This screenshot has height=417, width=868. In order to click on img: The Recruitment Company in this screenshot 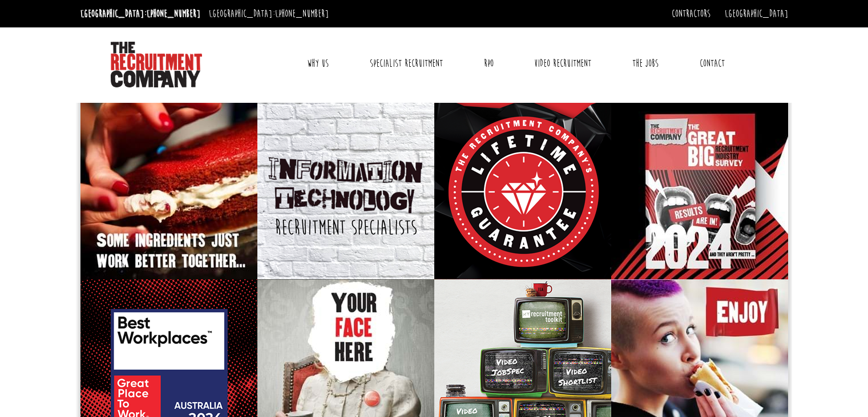, I will do `click(156, 64)`.